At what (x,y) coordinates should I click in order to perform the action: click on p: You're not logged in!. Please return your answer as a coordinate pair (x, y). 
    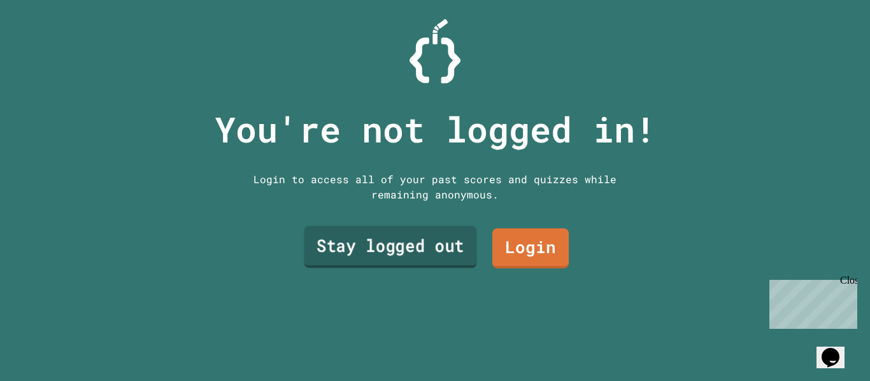
    Looking at the image, I should click on (435, 129).